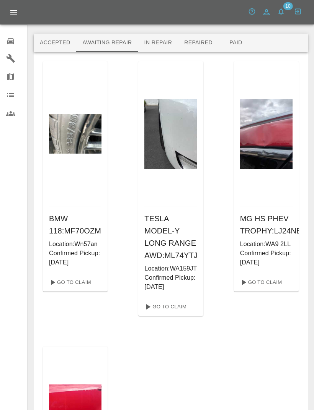  I want to click on button: Open drawer, so click(14, 12).